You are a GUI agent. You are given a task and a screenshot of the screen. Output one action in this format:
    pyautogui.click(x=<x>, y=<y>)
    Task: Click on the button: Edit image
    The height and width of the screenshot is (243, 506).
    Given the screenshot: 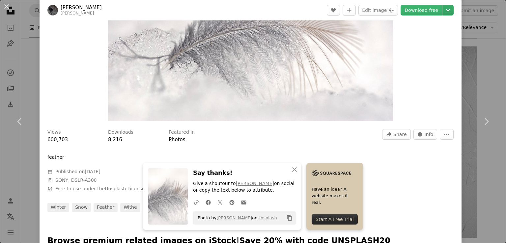 What is the action you would take?
    pyautogui.click(x=379, y=10)
    